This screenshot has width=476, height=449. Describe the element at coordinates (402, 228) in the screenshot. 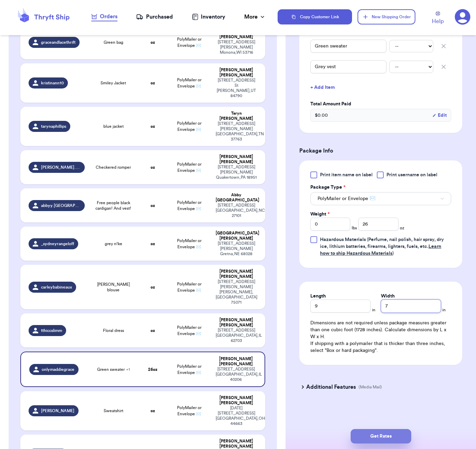

I see `span: oz` at that location.